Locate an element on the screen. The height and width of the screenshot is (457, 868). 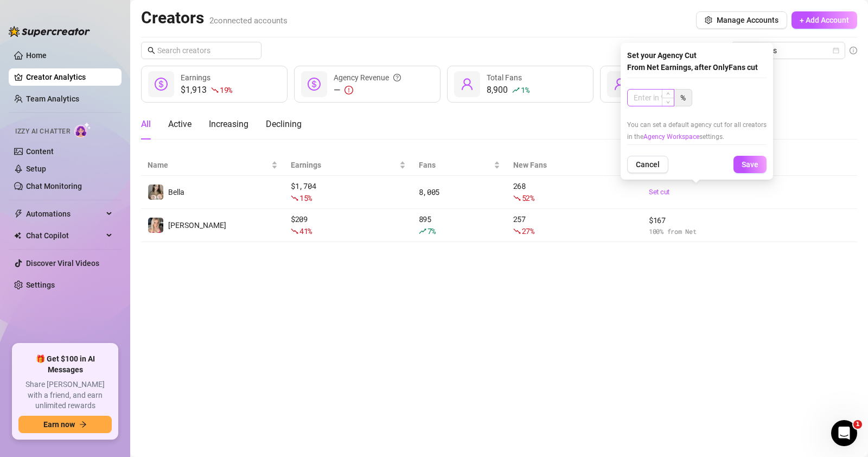
button: Cancel is located at coordinates (648, 164).